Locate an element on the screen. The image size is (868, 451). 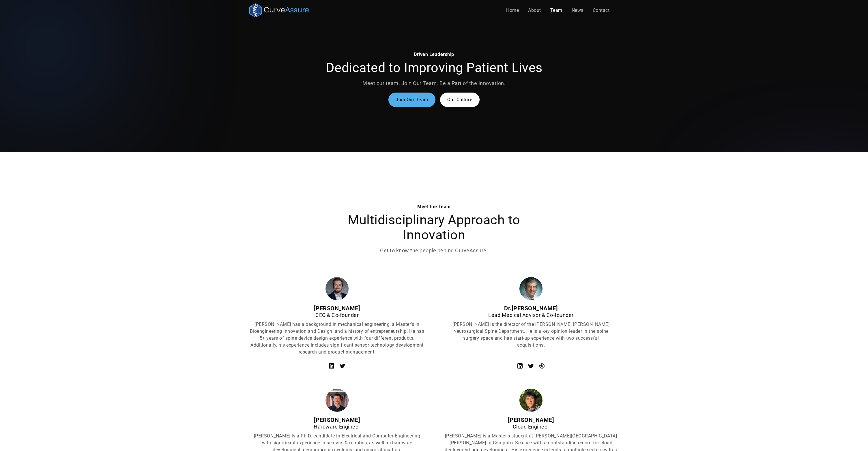
a: Home is located at coordinates (513, 10).